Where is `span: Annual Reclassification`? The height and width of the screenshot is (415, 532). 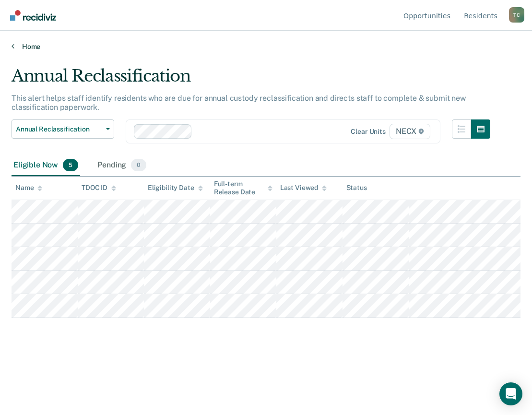 span: Annual Reclassification is located at coordinates (59, 129).